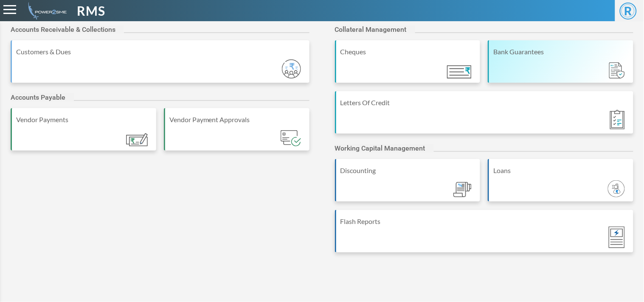 This screenshot has width=644, height=302. What do you see at coordinates (408, 184) in the screenshot?
I see `a: Discounting Module_ic` at bounding box center [408, 184].